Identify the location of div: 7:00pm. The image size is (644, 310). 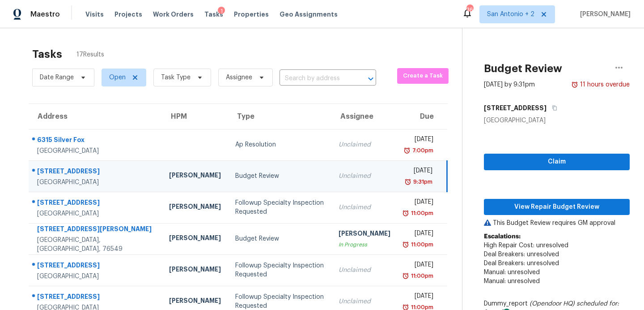
(422, 150).